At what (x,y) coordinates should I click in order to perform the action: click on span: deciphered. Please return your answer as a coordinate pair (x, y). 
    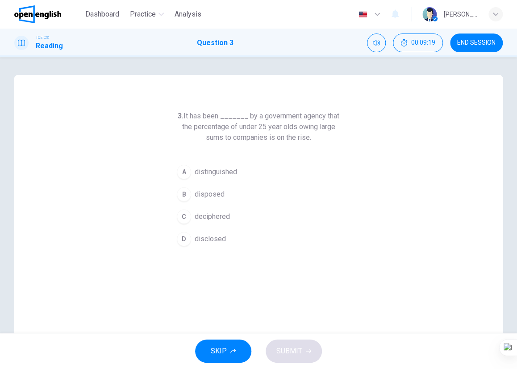
    Looking at the image, I should click on (212, 217).